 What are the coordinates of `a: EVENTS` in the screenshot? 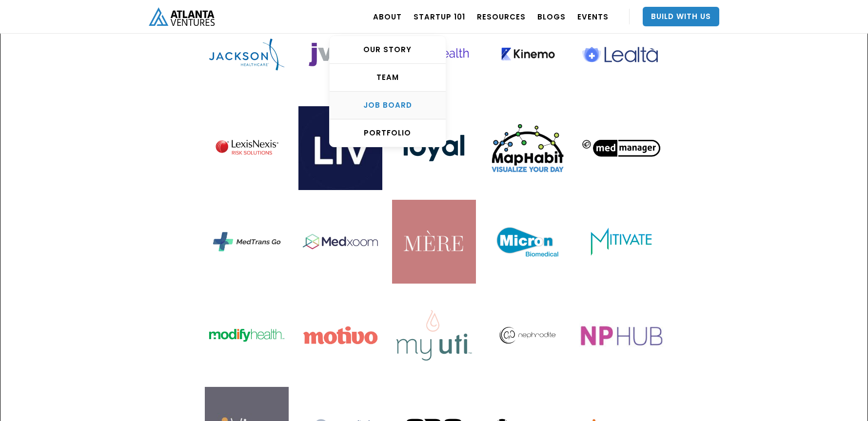 It's located at (593, 17).